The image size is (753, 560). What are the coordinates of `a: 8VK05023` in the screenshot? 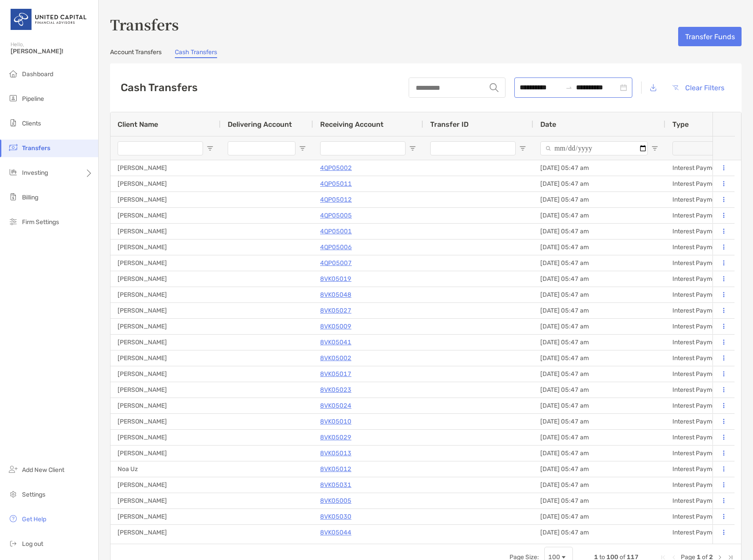 It's located at (335, 390).